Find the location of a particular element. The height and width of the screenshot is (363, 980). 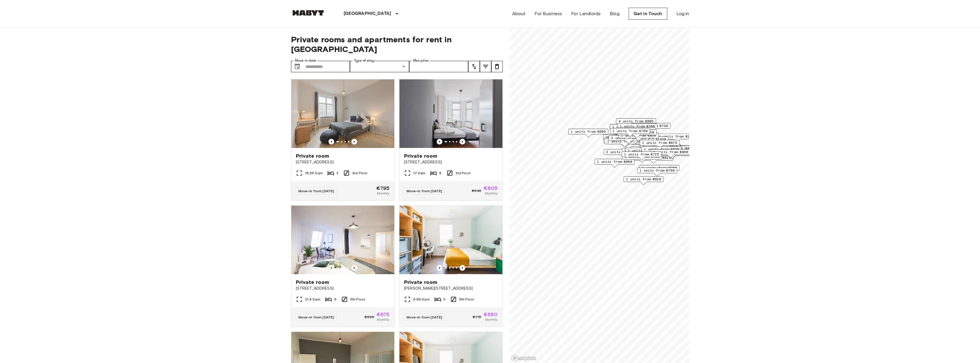

label: Max price is located at coordinates (421, 60).